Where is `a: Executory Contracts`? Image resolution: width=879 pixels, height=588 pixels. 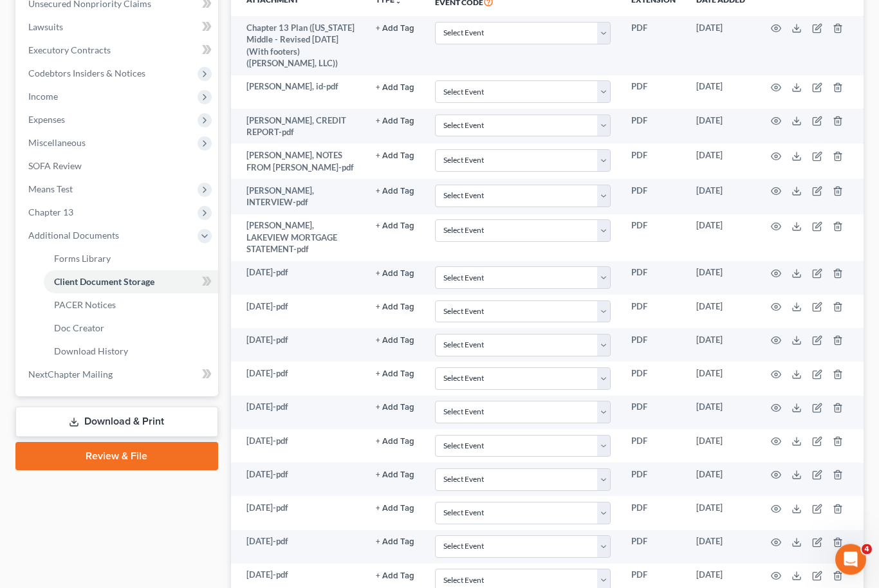
a: Executory Contracts is located at coordinates (117, 51).